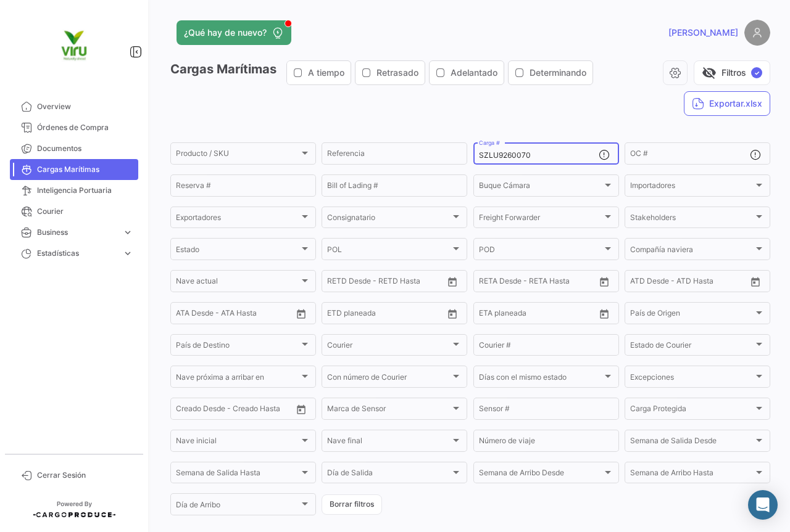  Describe the element at coordinates (238, 251) in the screenshot. I see `span: Estado` at that location.